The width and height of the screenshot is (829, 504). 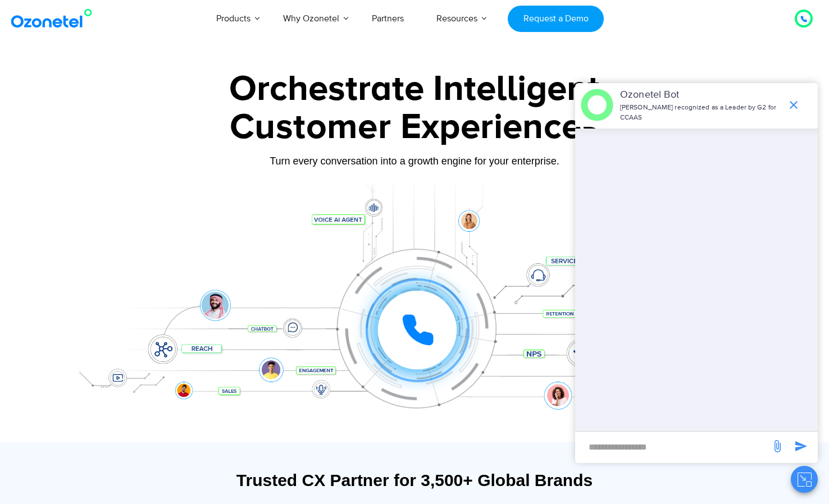 I want to click on img: header, so click(x=597, y=105).